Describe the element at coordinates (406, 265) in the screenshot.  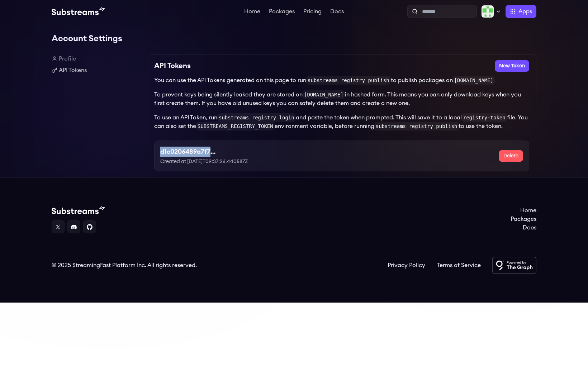
I see `a: Privacy Policy` at that location.